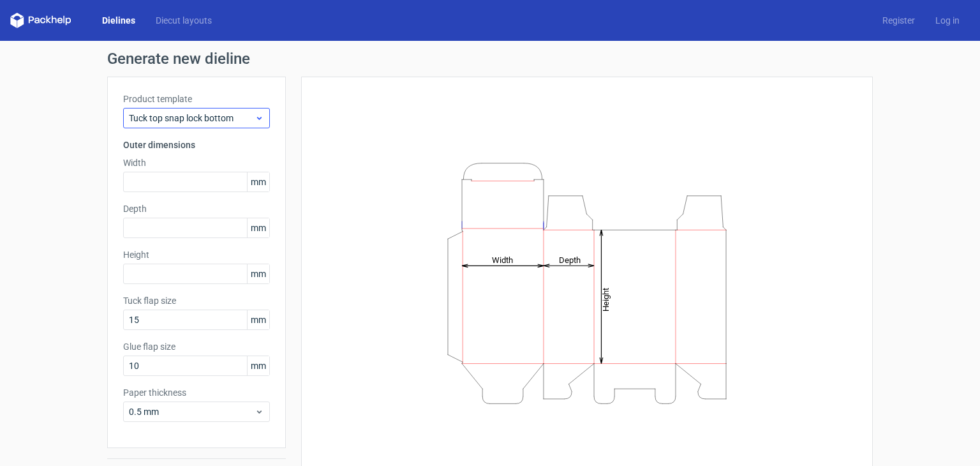 The width and height of the screenshot is (980, 466). I want to click on h1: Generate new dieline, so click(490, 59).